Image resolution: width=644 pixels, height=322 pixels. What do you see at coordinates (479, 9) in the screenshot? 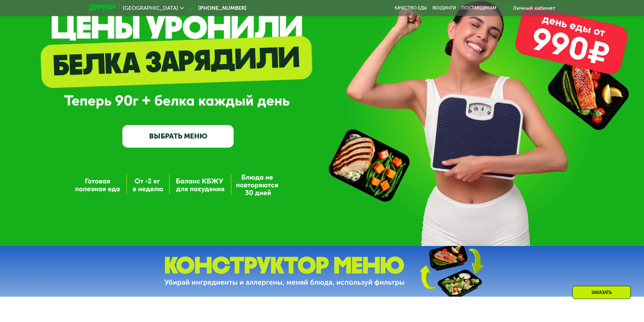
I see `div: поставщикам` at bounding box center [479, 9].